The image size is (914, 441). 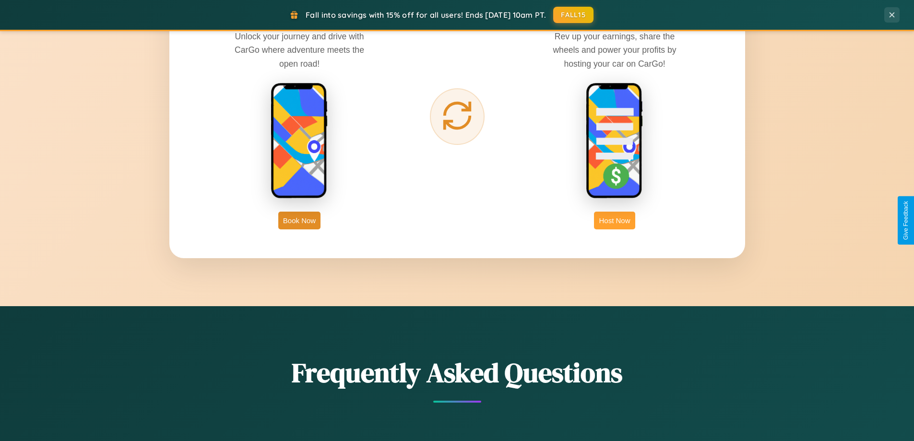 I want to click on p: Rev up your earnings, share the wheels and power your profits by hosting your car on CarGo!, so click(x=615, y=50).